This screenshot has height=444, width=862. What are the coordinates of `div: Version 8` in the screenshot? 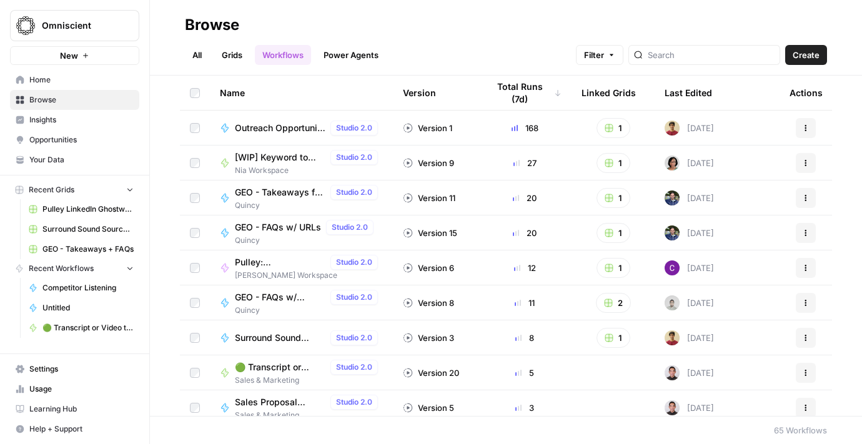 It's located at (428, 303).